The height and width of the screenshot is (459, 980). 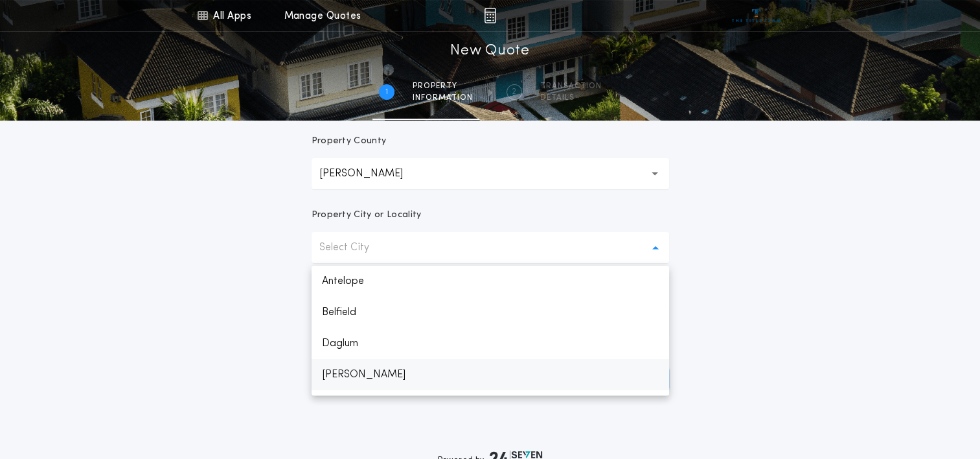 What do you see at coordinates (491, 406) in the screenshot?
I see `p: Eland` at bounding box center [491, 406].